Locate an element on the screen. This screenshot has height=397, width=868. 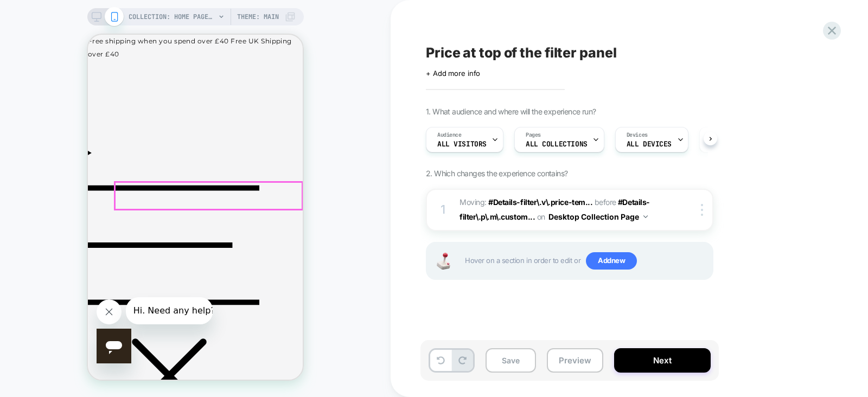
button: Save is located at coordinates (510, 360).